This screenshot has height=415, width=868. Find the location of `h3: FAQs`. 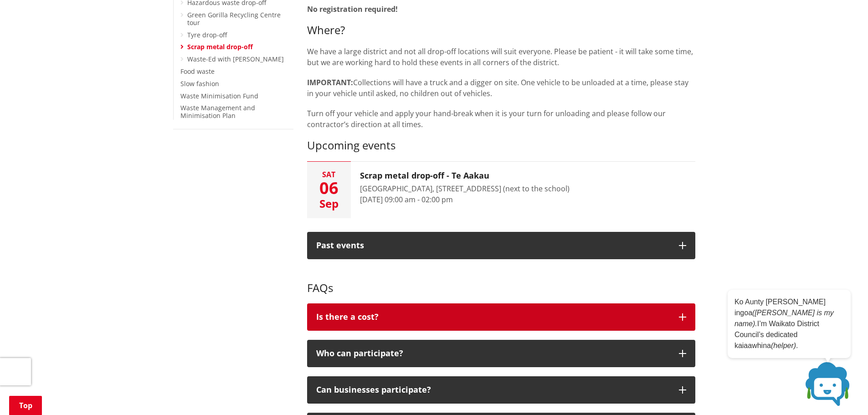

h3: FAQs is located at coordinates (501, 281).